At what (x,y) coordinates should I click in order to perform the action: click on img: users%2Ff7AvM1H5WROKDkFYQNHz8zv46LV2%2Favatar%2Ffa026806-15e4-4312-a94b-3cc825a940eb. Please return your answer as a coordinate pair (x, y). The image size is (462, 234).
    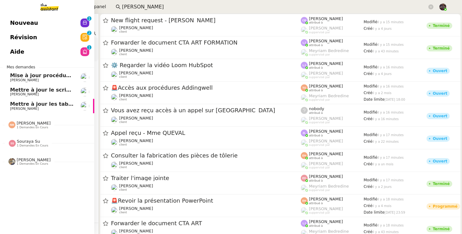
    Looking at the image, I should click on (114, 165).